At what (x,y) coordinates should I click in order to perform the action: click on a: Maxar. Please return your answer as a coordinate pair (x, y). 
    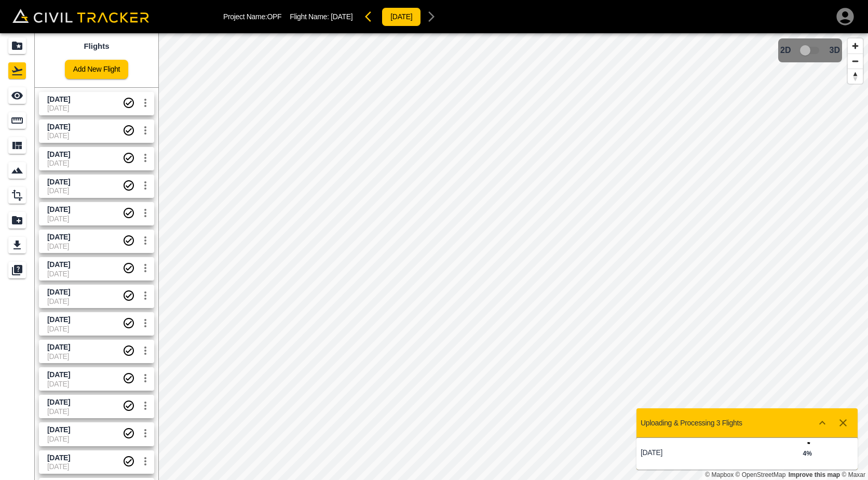
    Looking at the image, I should click on (853, 475).